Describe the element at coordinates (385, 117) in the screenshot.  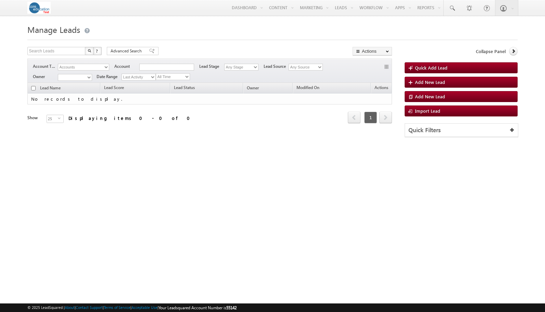
I see `span: next` at that location.